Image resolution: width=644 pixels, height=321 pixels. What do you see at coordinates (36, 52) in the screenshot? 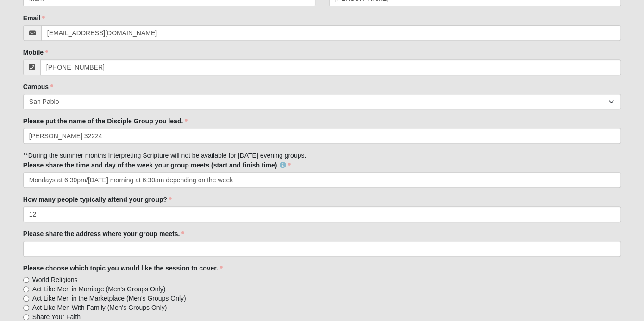
I see `label: Mobile` at bounding box center [36, 52].